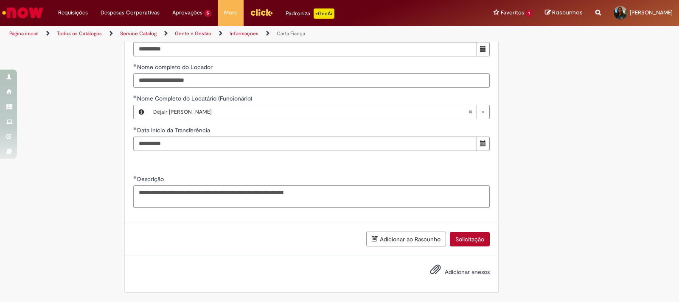 This screenshot has height=302, width=679. I want to click on span: Favoritos, so click(512, 13).